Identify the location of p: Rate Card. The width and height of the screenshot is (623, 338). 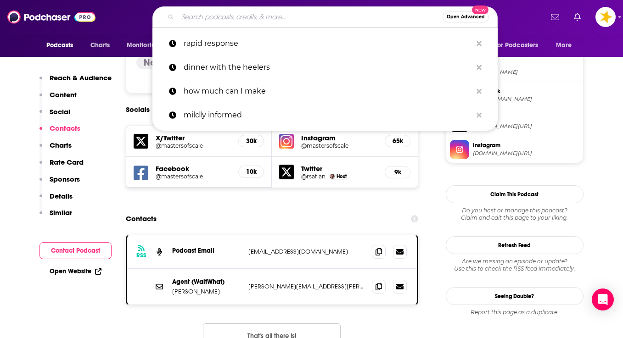
(67, 162).